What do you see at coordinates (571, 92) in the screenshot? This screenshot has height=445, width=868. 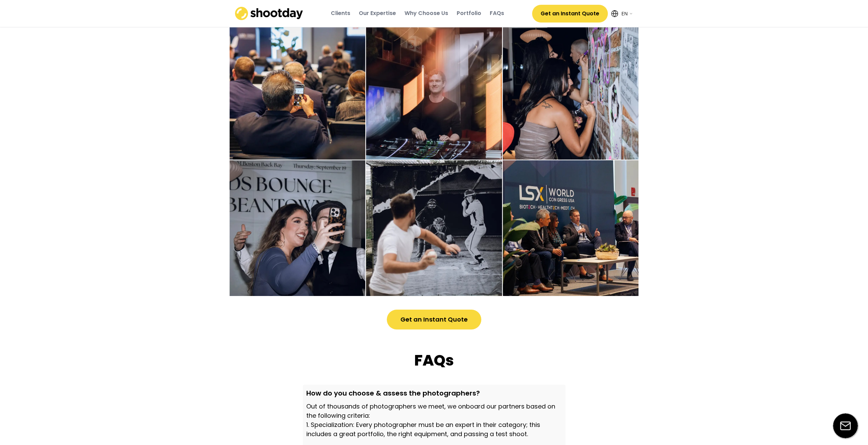 I see `img: Event-image-1%20%E2%80%93%2012.webp` at bounding box center [571, 92].